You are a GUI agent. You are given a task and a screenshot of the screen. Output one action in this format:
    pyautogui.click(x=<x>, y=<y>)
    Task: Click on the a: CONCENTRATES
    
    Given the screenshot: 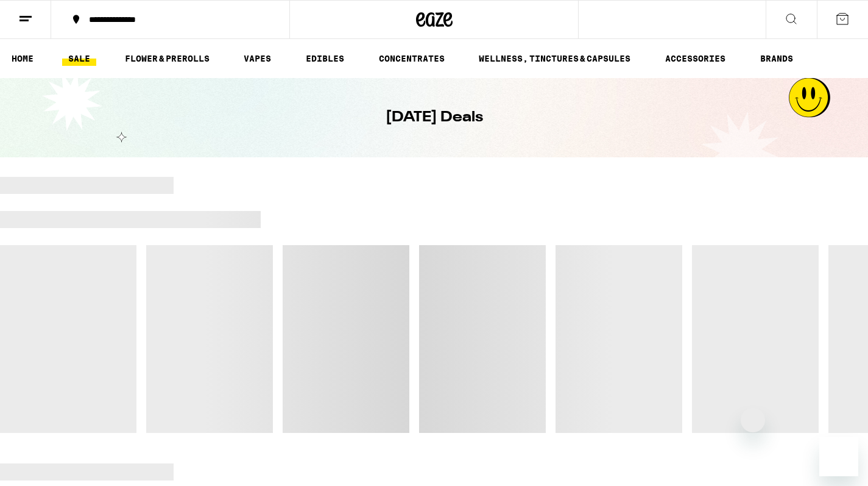 What is the action you would take?
    pyautogui.click(x=412, y=58)
    